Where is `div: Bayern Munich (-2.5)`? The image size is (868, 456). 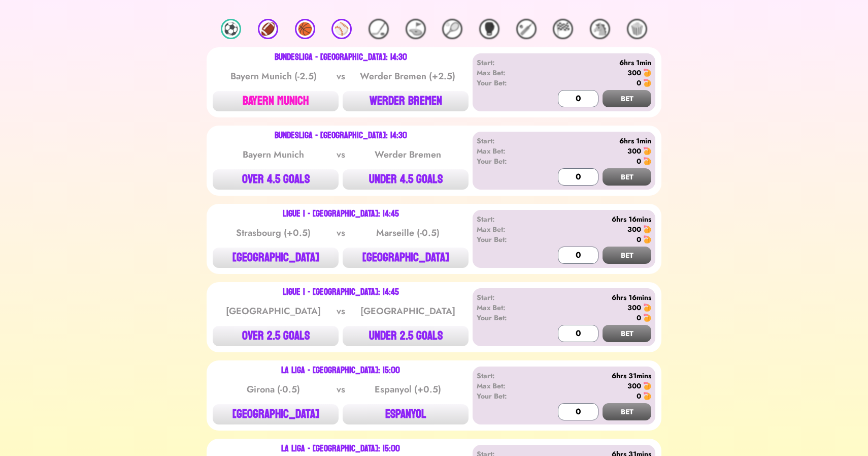 div: Bayern Munich (-2.5) is located at coordinates (274, 76).